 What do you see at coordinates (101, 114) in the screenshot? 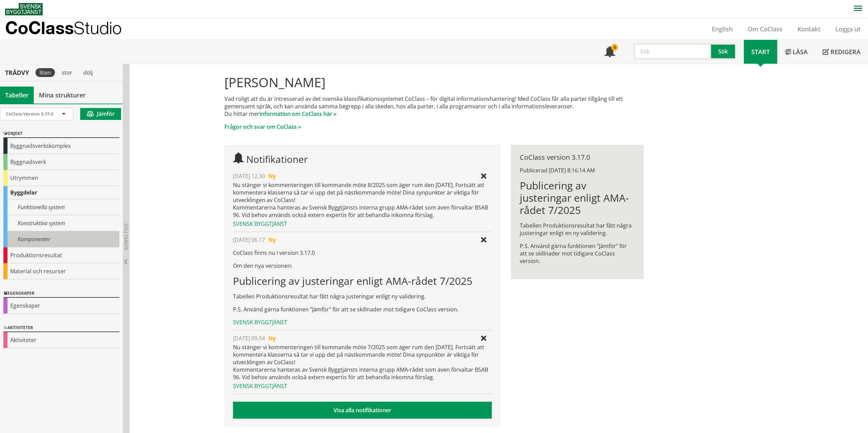
I see `button: Jämför` at bounding box center [101, 114].